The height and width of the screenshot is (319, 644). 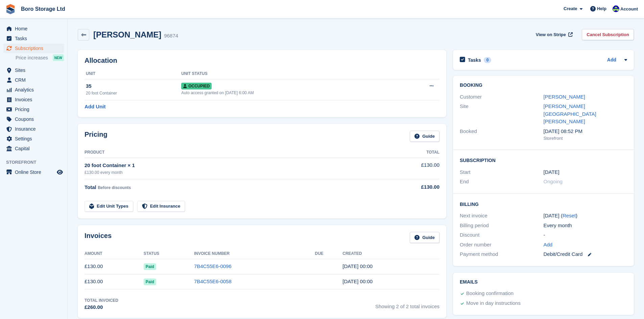 I want to click on div: £260.00, so click(x=101, y=307).